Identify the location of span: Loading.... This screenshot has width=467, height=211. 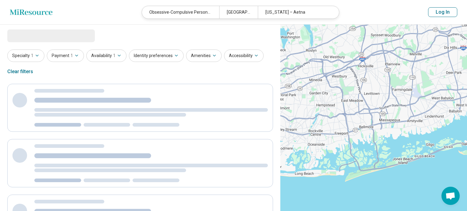
(33, 36).